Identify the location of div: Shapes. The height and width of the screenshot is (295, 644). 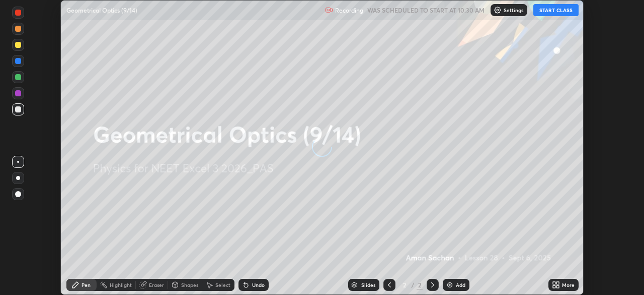
(189, 284).